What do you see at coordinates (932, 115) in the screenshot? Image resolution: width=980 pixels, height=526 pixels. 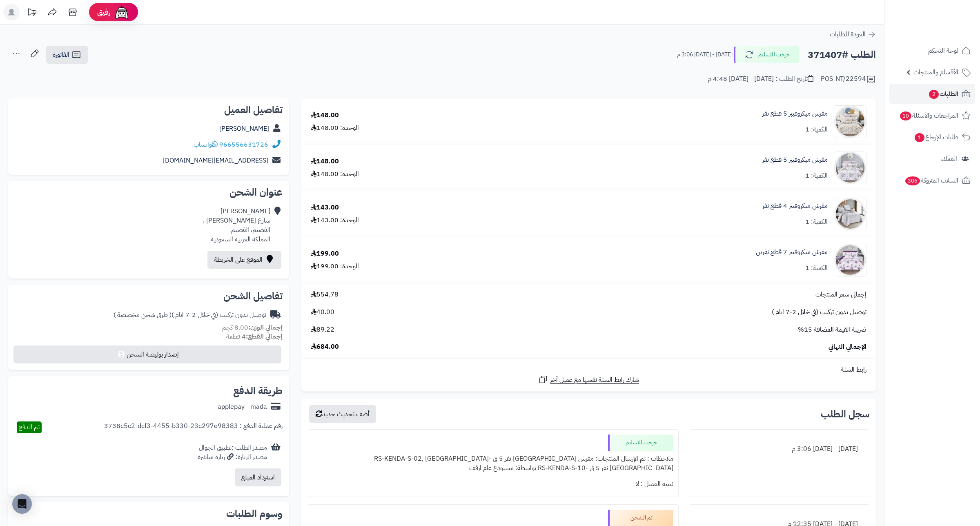 I see `a: المراجعات والأسئلة10` at bounding box center [932, 115].